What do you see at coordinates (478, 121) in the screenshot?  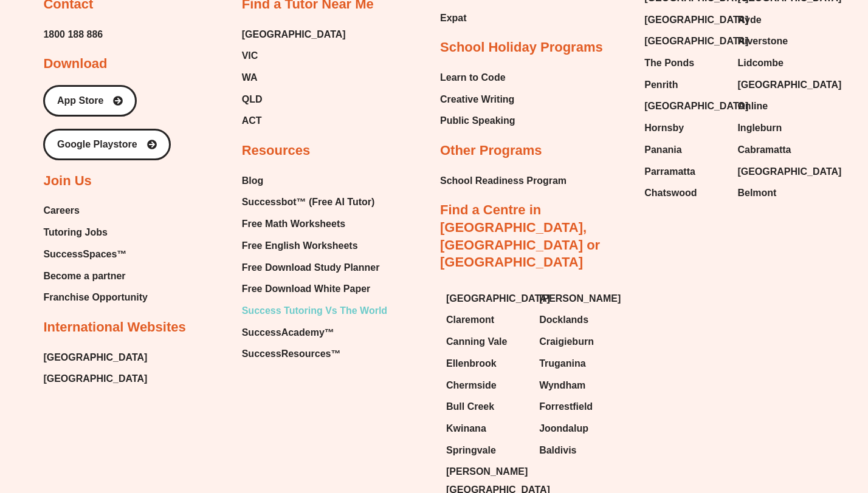 I see `span: Public Speaking` at bounding box center [478, 121].